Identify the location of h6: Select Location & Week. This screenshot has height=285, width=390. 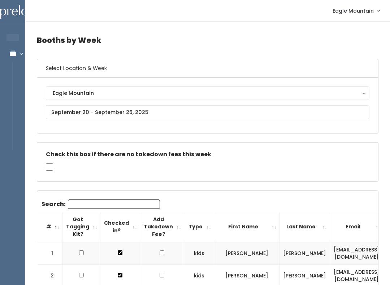
(207, 68).